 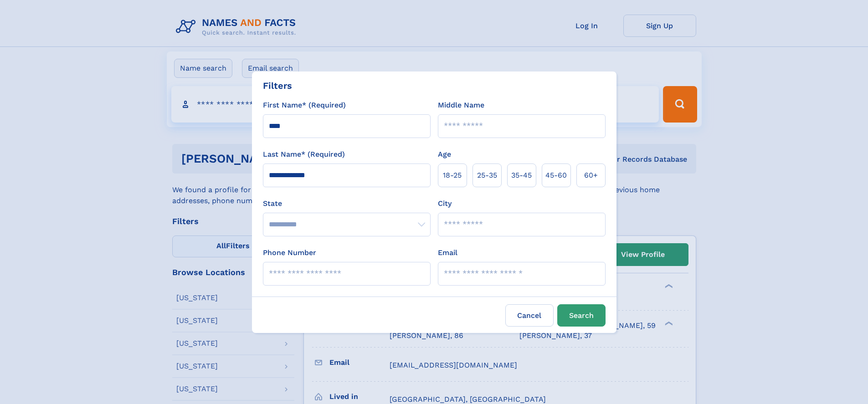 I want to click on span: 35‑45, so click(x=521, y=175).